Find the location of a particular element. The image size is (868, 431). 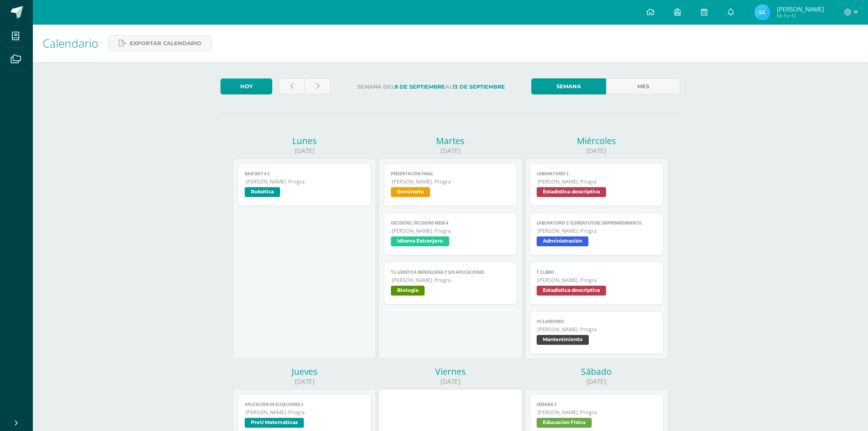

span: T 3 Libro is located at coordinates (596, 272).